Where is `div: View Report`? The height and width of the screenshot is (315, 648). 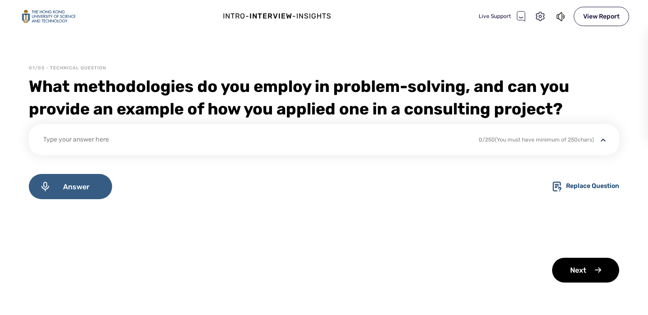 div: View Report is located at coordinates (601, 16).